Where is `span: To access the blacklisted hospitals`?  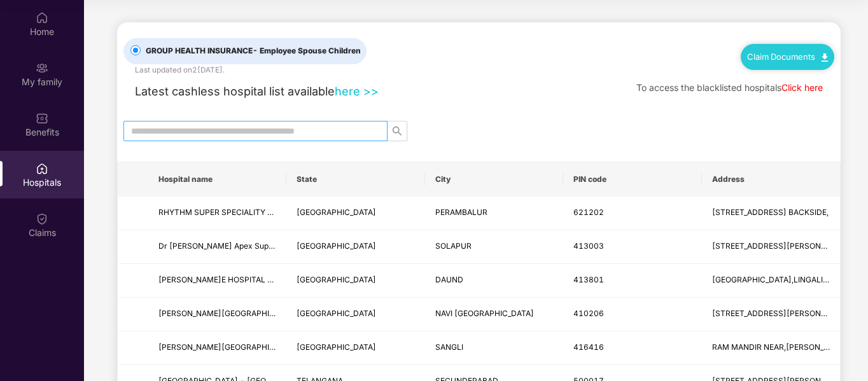
span: To access the blacklisted hospitals is located at coordinates (709, 87).